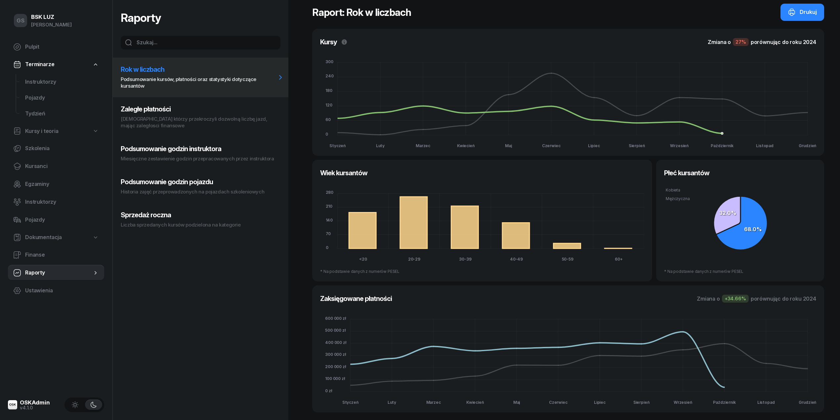  Describe the element at coordinates (198, 69) in the screenshot. I see `h3: Rok w liczbach` at that location.